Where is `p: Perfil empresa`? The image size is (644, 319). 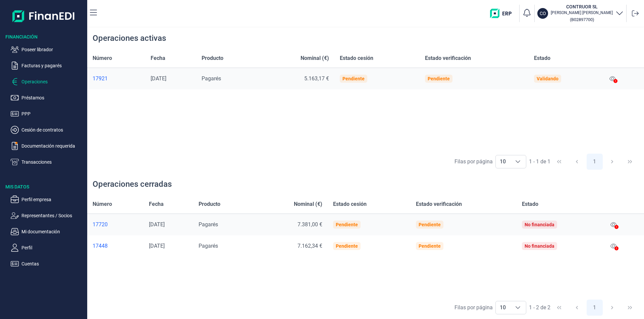 p: Perfil empresa is located at coordinates (53, 200).